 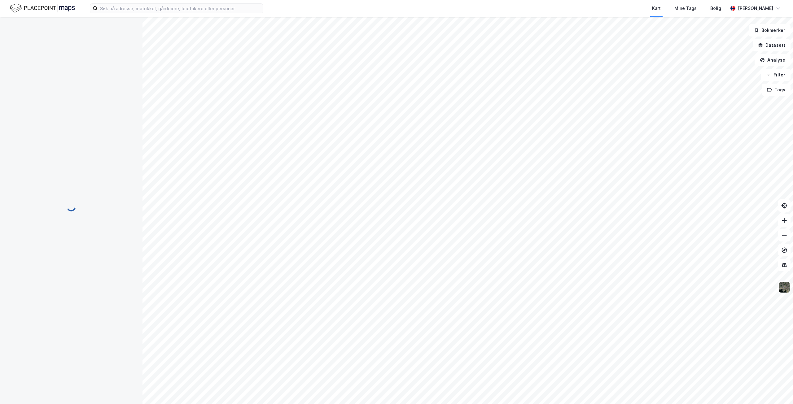 I want to click on div: Kontrollprogram for chat, so click(x=777, y=389).